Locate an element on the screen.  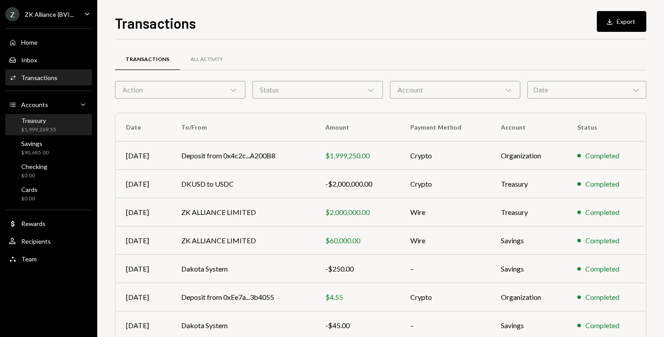
a: Treasury$1,999,269.55 is located at coordinates (49, 125).